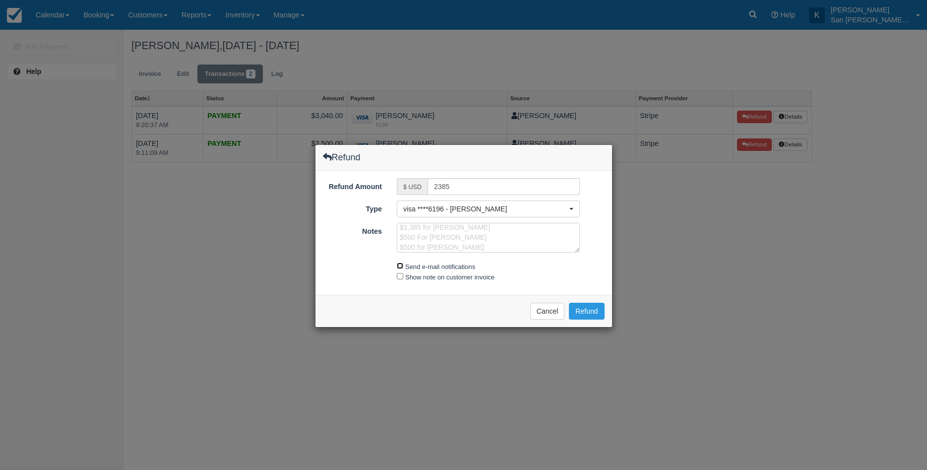  What do you see at coordinates (353, 185) in the screenshot?
I see `label: Refund Amount` at bounding box center [353, 185].